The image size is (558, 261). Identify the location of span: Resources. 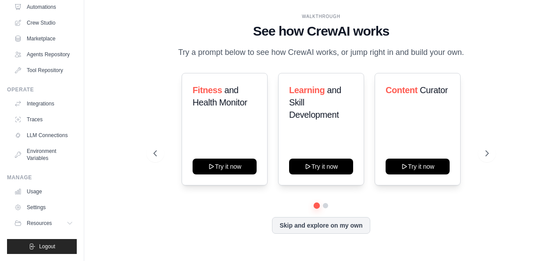
(39, 223).